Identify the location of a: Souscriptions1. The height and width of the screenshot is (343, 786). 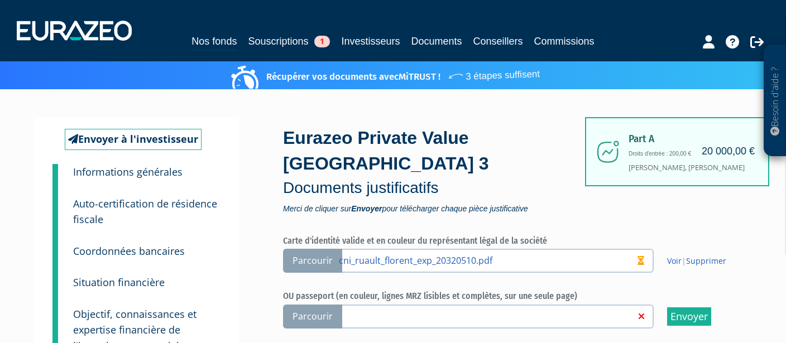
(289, 41).